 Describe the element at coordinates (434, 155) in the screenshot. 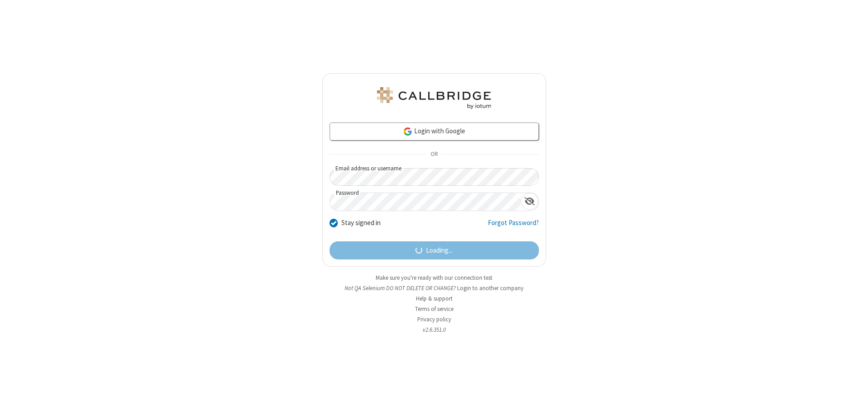

I see `span: OR` at that location.